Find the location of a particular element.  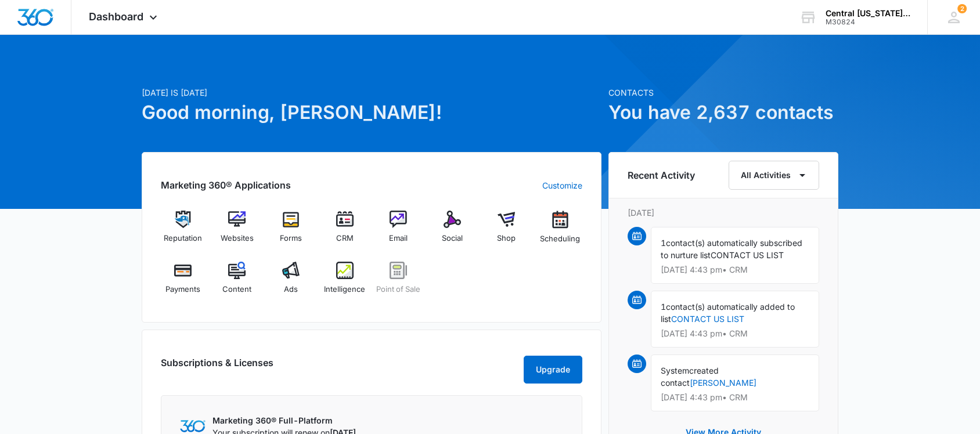

a: Social is located at coordinates (452, 231).